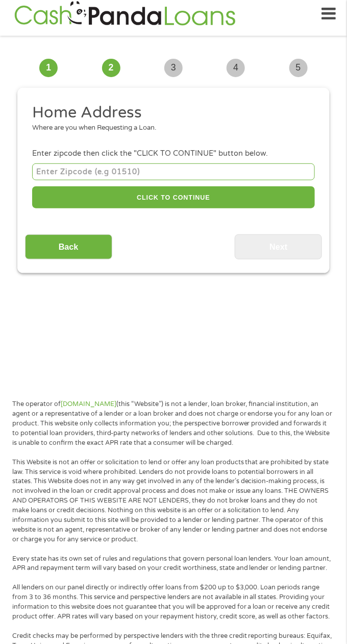 This screenshot has width=347, height=644. Describe the element at coordinates (174, 197) in the screenshot. I see `button: CLICK TO CONTINUE` at that location.